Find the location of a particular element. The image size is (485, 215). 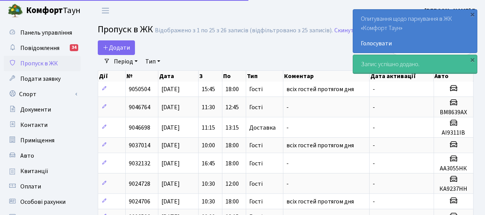

span: Контакти is located at coordinates (34, 125).